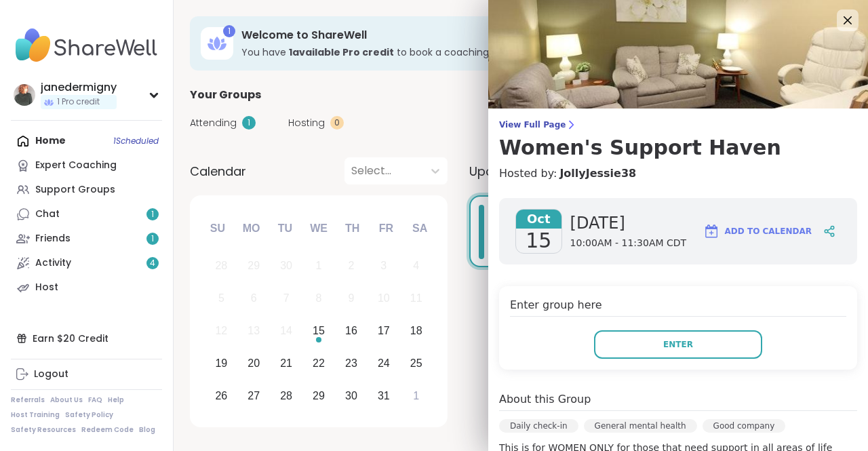 Image resolution: width=868 pixels, height=451 pixels. Describe the element at coordinates (538, 240) in the screenshot. I see `span: 15` at that location.